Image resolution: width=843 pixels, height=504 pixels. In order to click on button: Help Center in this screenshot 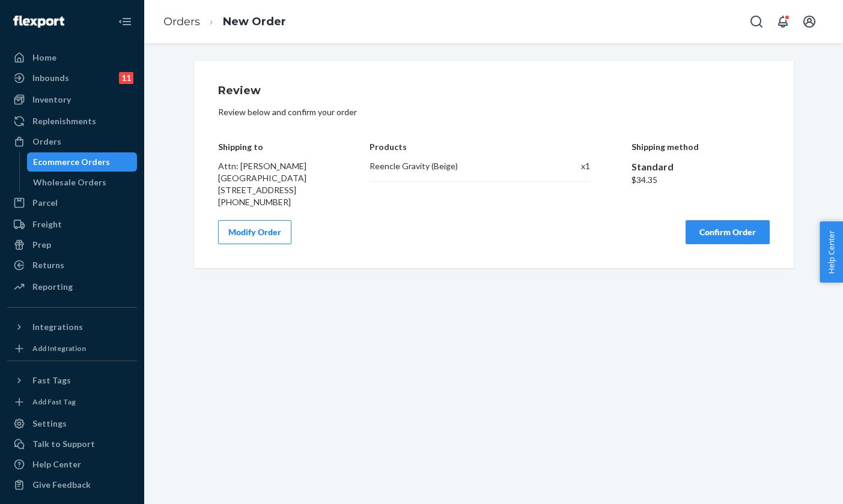, I will do `click(831, 252)`.